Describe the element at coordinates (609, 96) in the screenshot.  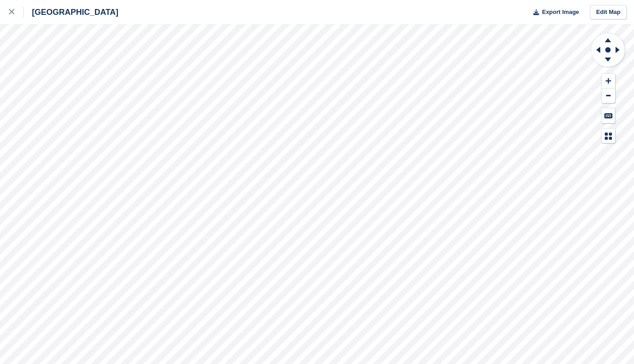
I see `button: Zoom Out` at that location.